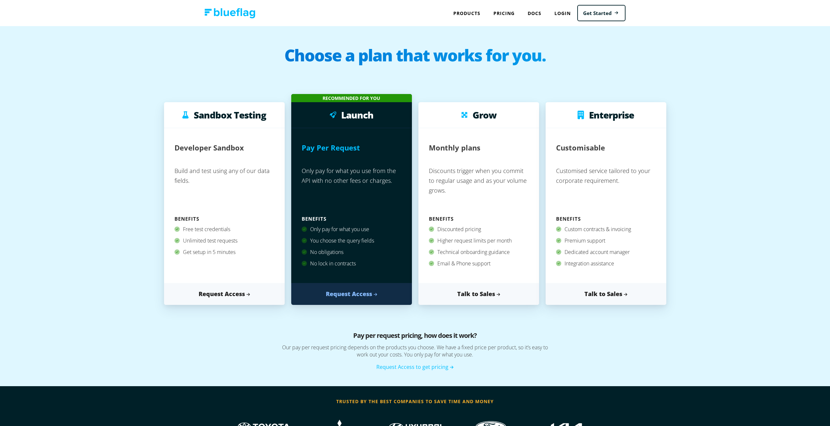 The height and width of the screenshot is (426, 830). What do you see at coordinates (484, 115) in the screenshot?
I see `h3: Grow` at bounding box center [484, 115].